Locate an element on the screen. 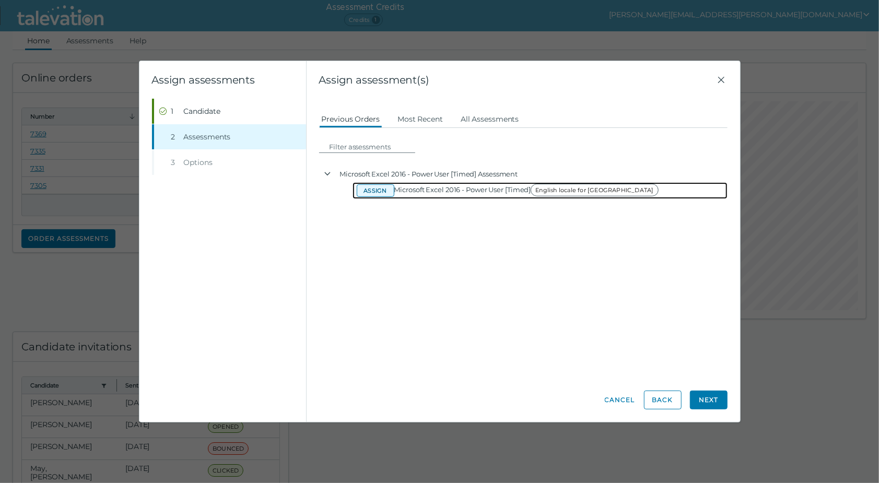  button: Previous Orders is located at coordinates (351, 119).